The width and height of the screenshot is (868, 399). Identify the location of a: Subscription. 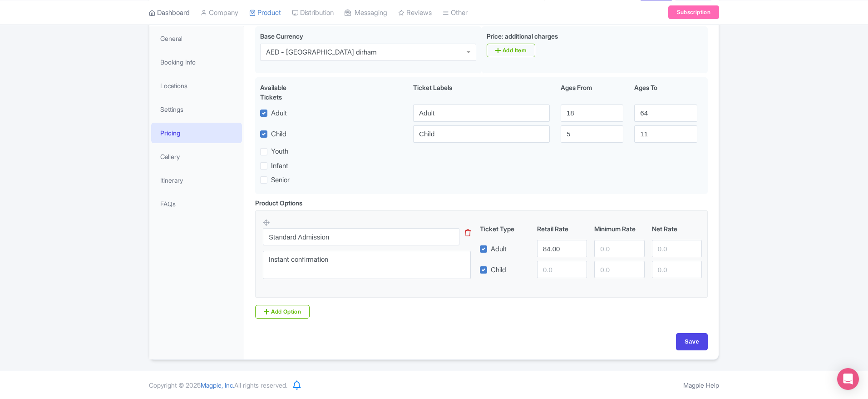
(693, 12).